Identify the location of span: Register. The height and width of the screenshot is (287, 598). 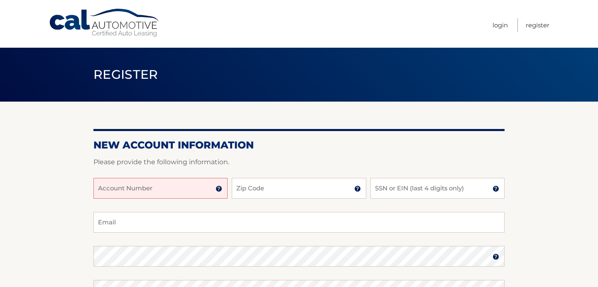
(126, 74).